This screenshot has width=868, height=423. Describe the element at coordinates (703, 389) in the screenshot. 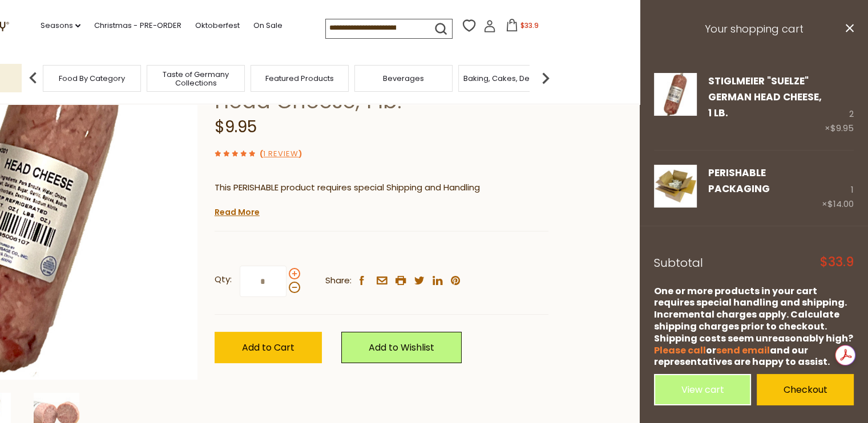

I see `a: View cart` at that location.